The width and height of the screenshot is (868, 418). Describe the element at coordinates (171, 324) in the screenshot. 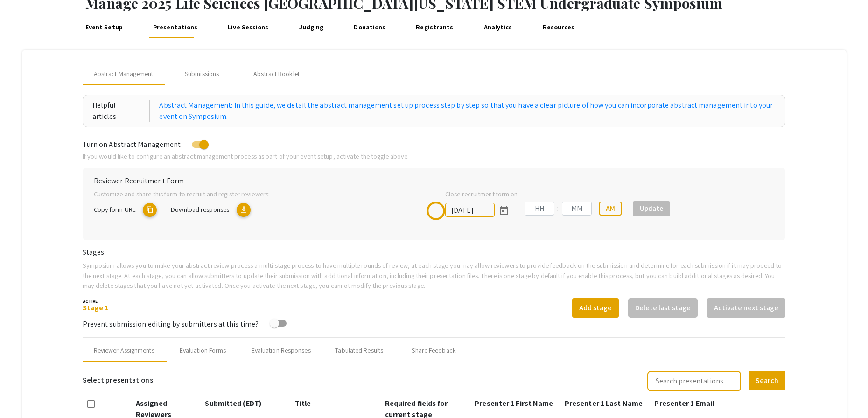

I see `span: Prevent submission editing by submitters at this time?` at that location.